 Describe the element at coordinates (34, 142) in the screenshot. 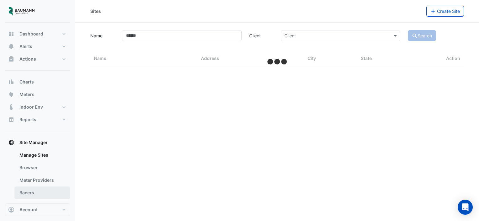

I see `span: Site Manager` at that location.